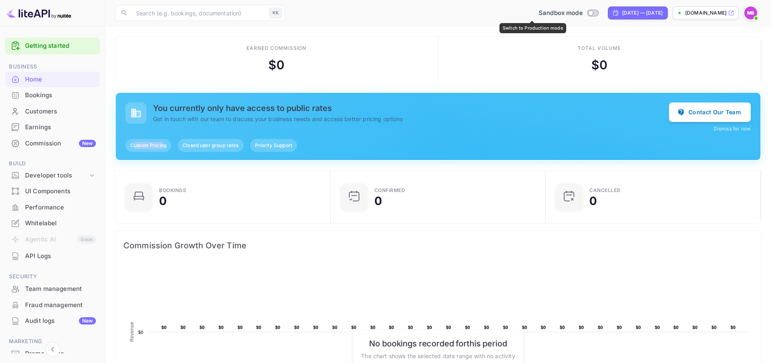 The image size is (771, 363). What do you see at coordinates (199, 13) in the screenshot?
I see `input: Search (e.g. bookings, documentation)` at bounding box center [199, 13].